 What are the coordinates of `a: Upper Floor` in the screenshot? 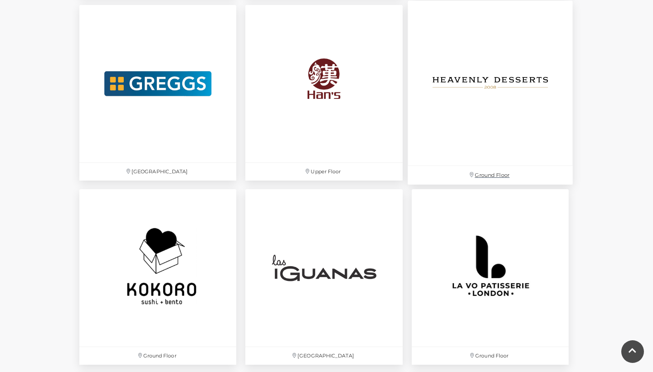 It's located at (324, 93).